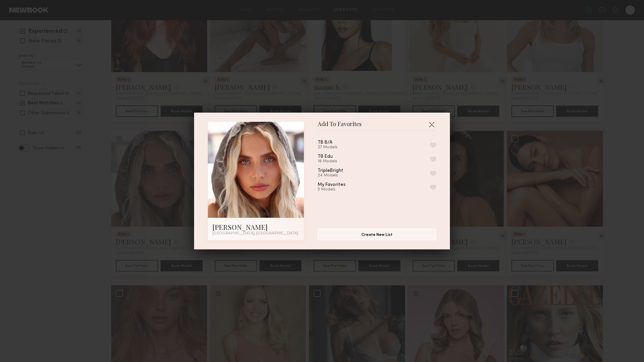 This screenshot has height=362, width=644. What do you see at coordinates (338, 190) in the screenshot?
I see `div: 0 Models` at bounding box center [338, 190].